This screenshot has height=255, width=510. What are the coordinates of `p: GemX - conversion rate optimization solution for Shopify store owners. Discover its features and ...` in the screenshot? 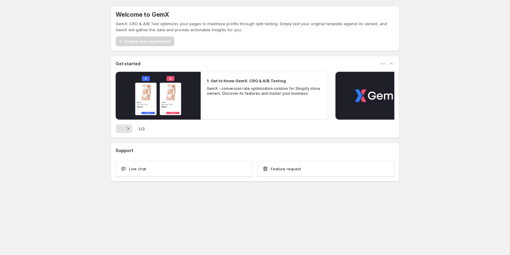 It's located at (265, 91).